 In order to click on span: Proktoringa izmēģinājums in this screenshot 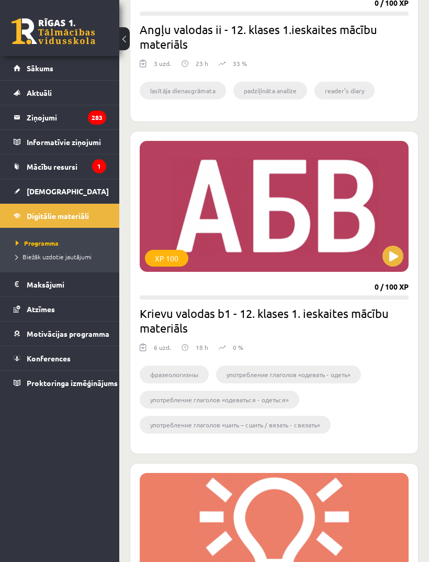, I will do `click(72, 383)`.